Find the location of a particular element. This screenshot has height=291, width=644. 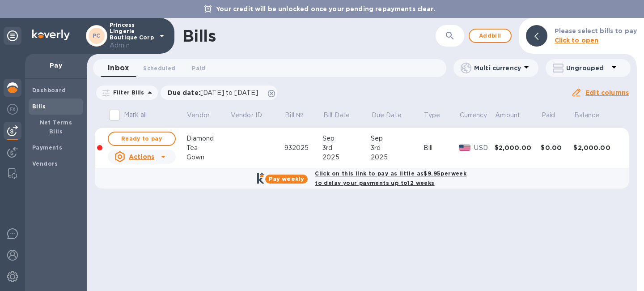

p: Vendor ID is located at coordinates (246, 115).